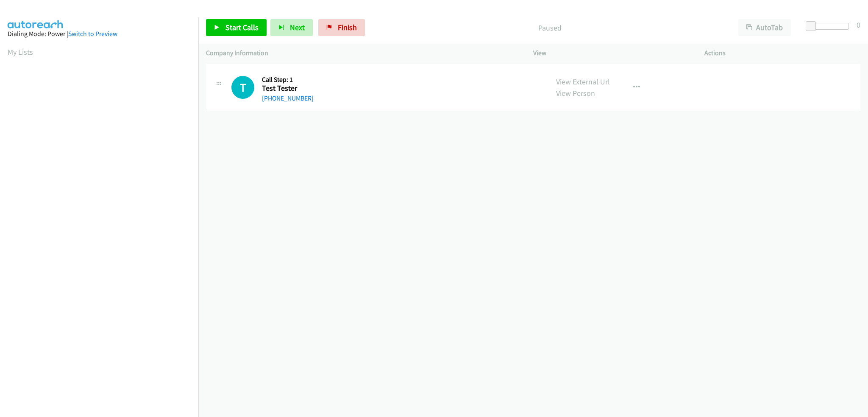 This screenshot has width=868, height=417. I want to click on button: AutoTab, so click(765, 28).